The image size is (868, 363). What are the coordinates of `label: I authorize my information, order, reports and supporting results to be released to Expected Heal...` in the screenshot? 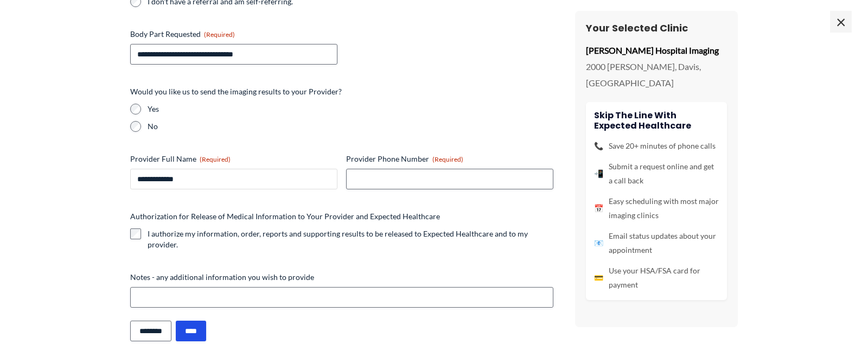 It's located at (350, 240).